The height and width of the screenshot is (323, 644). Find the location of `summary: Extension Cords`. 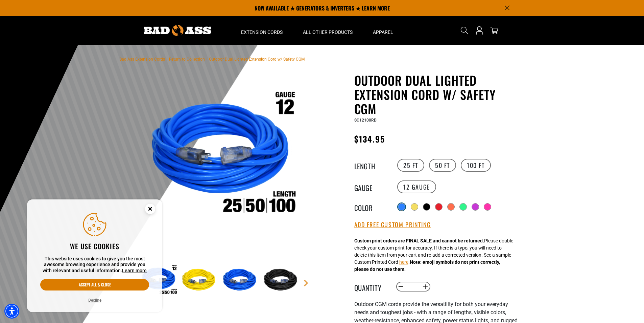

summary: Extension Cords is located at coordinates (261, 30).